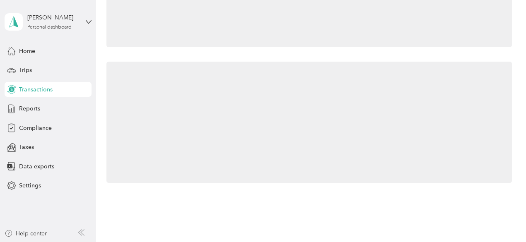 The width and height of the screenshot is (526, 242). I want to click on span: Settings, so click(30, 186).